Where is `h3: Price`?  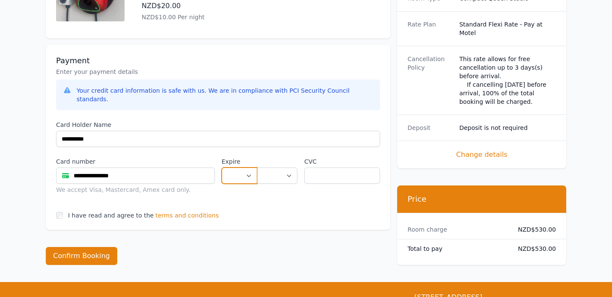 h3: Price is located at coordinates (482, 199).